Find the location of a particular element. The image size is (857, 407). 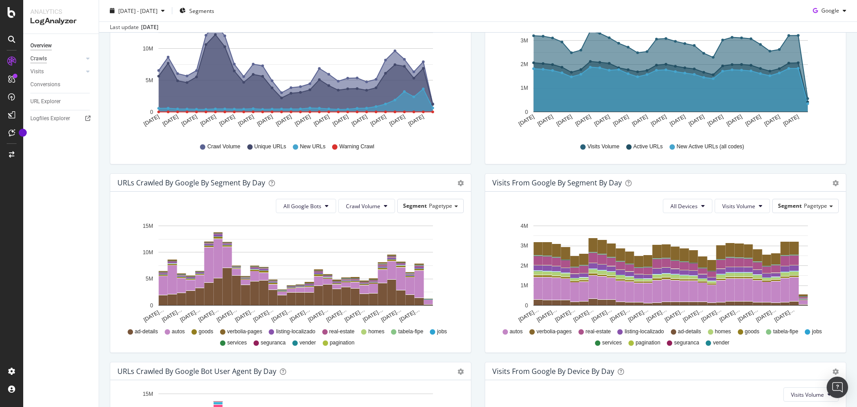

span: Unique URLs is located at coordinates (270, 146).